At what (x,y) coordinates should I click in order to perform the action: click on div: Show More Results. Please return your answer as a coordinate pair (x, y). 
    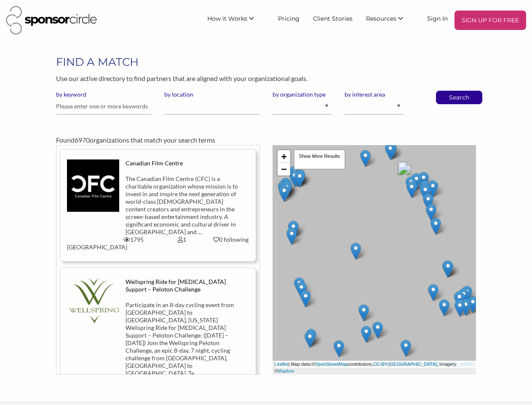
    Looking at the image, I should click on (319, 160).